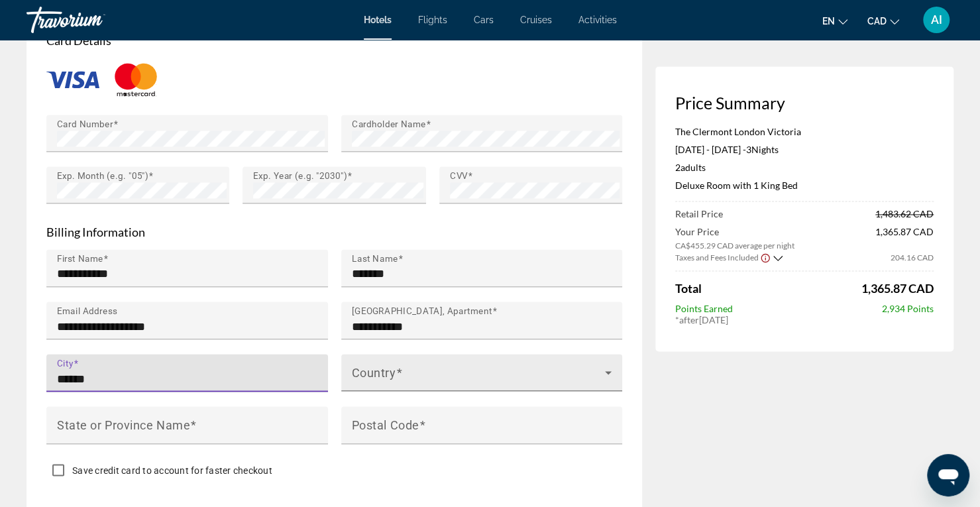  What do you see at coordinates (85, 124) in the screenshot?
I see `mat-label: Card Number` at bounding box center [85, 124].